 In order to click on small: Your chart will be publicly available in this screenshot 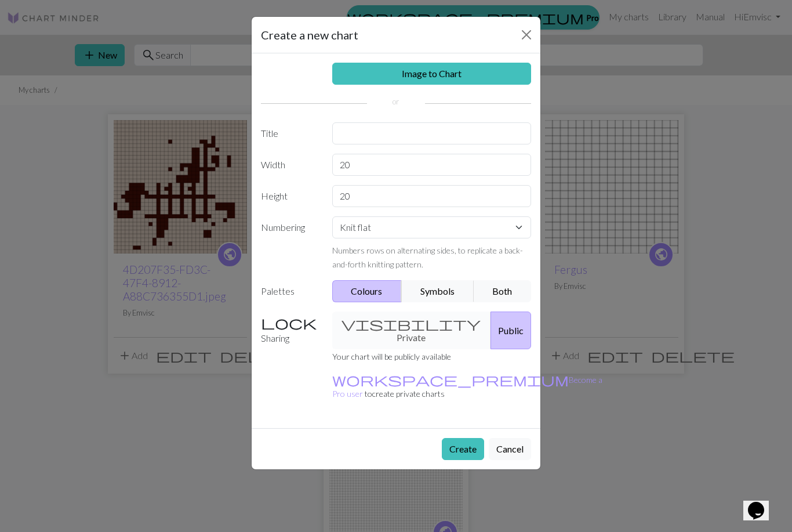, I will do `click(391, 356)`.